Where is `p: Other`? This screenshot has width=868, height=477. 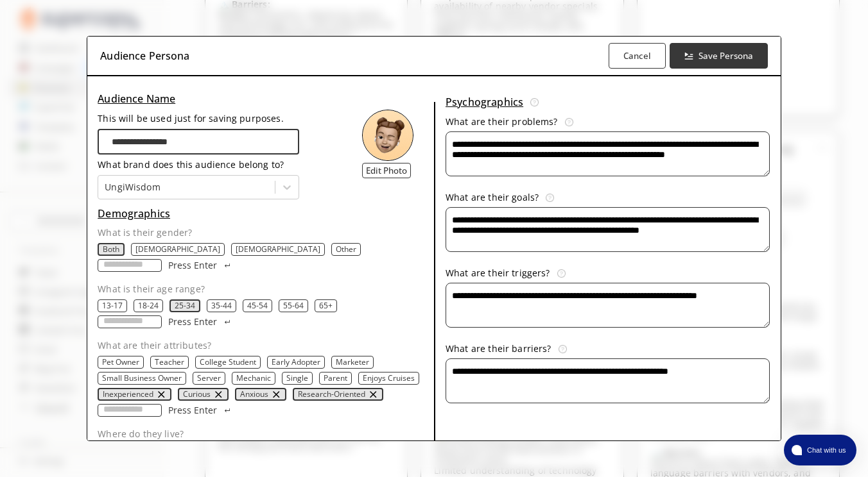 p: Other is located at coordinates (346, 250).